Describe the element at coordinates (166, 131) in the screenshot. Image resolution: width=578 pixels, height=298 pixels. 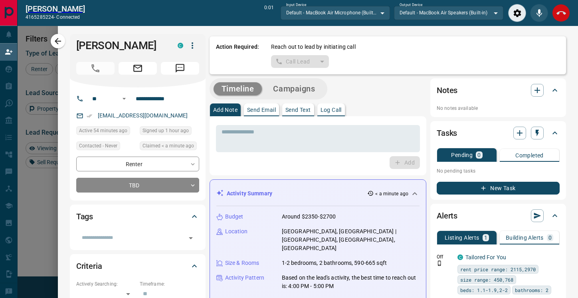
I see `span: Signed up 1 hour ago` at that location.